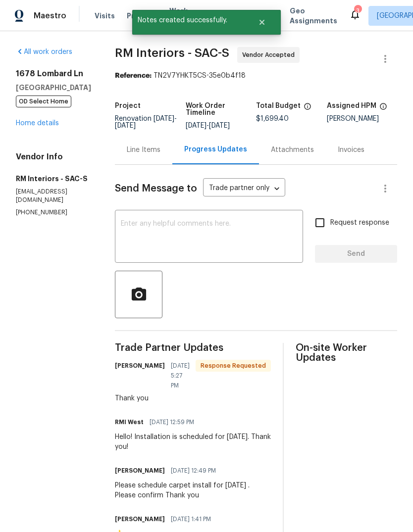  I want to click on div: 3, so click(357, 11).